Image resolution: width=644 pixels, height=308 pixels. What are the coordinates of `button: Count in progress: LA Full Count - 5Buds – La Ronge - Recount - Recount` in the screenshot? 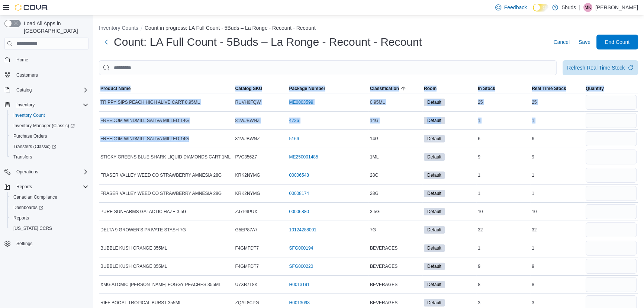 It's located at (230, 28).